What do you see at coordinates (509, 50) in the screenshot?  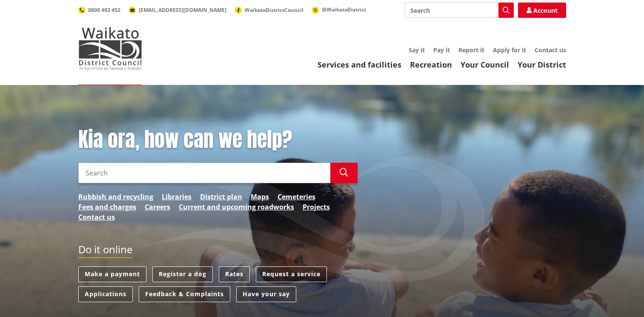 I see `a: Apply for it` at bounding box center [509, 50].